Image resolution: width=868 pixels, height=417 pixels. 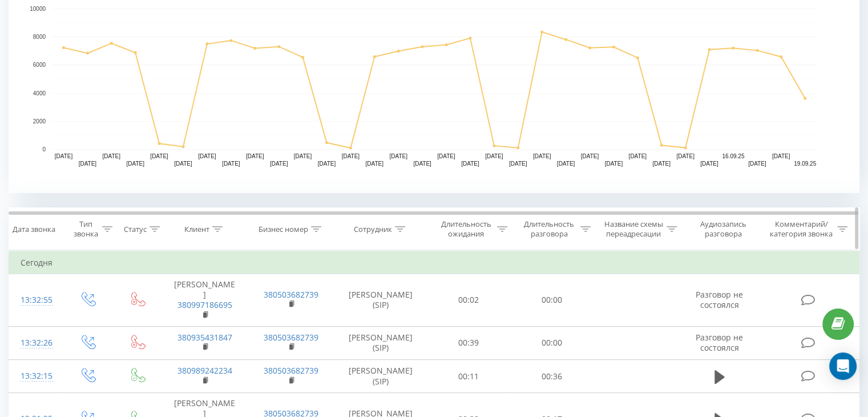 What do you see at coordinates (467, 229) in the screenshot?
I see `div: Длительность ожидания` at bounding box center [467, 229].